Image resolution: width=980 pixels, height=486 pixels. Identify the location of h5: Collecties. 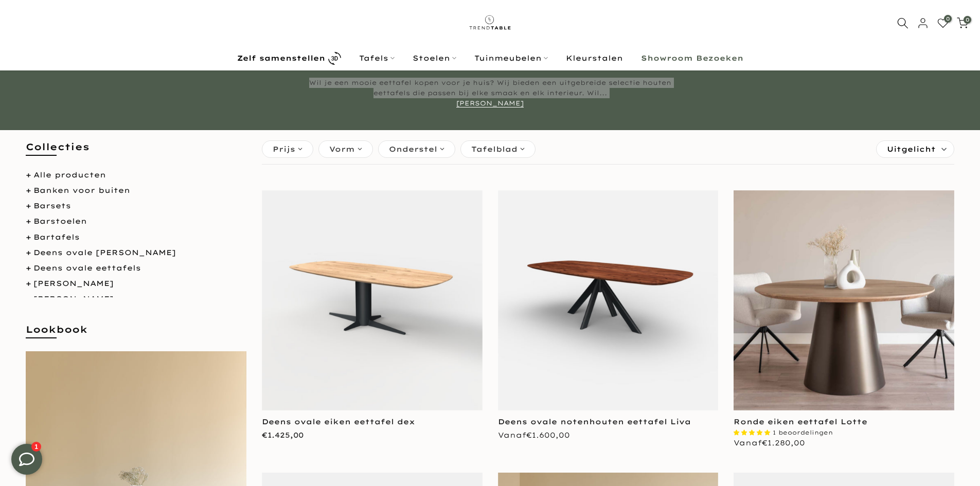
(136, 152).